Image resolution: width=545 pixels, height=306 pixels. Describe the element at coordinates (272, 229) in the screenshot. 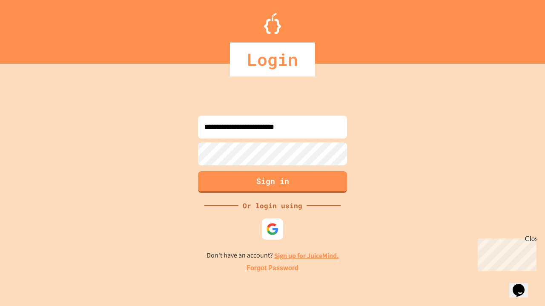

I see `img: google-icon.svg` at that location.